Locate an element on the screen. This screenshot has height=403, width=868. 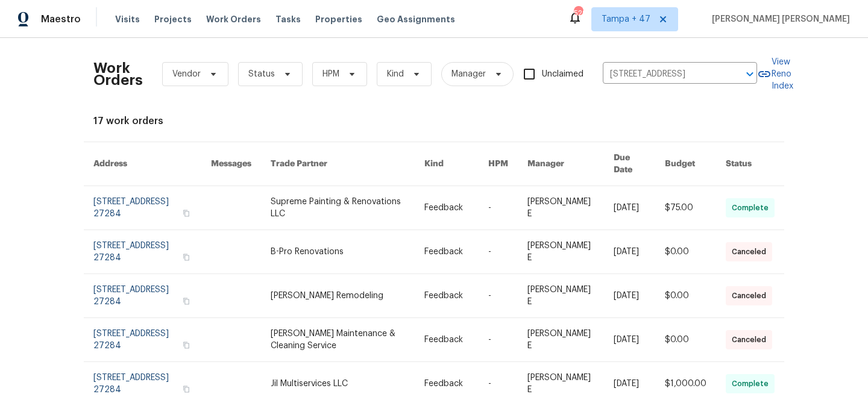
div: View Reno Index is located at coordinates (775, 74).